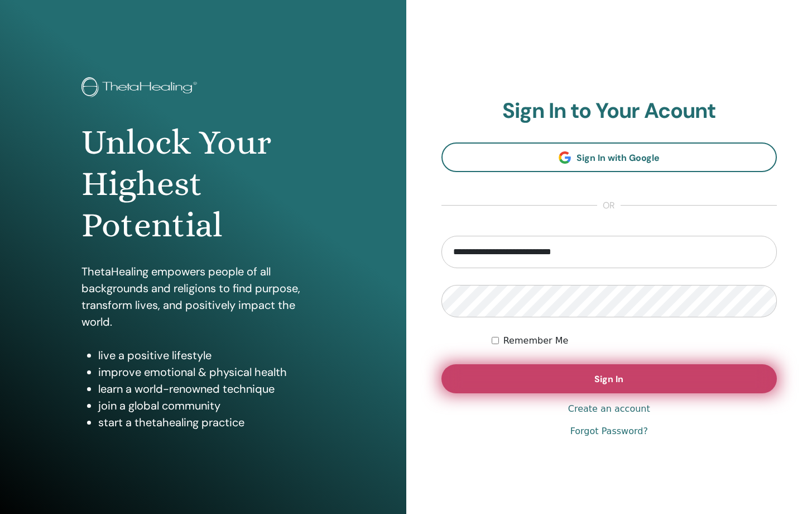  Describe the element at coordinates (536, 341) in the screenshot. I see `label: Remember Me` at that location.